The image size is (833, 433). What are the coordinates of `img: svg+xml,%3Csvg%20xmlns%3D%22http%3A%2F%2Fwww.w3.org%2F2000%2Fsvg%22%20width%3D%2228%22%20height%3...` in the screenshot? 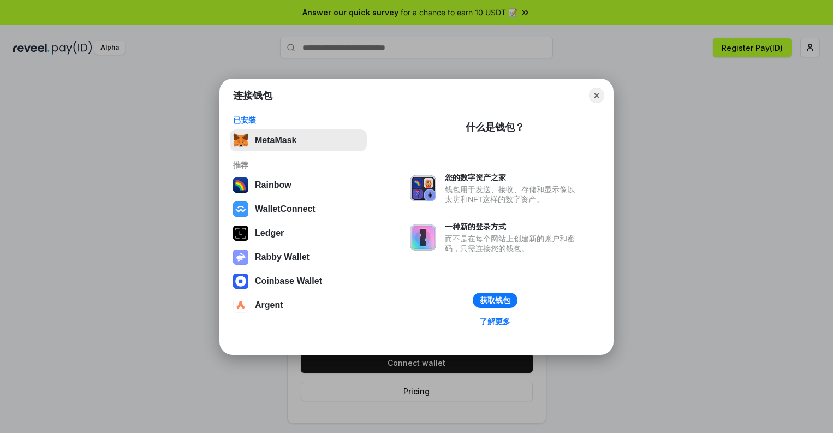 It's located at (241, 233).